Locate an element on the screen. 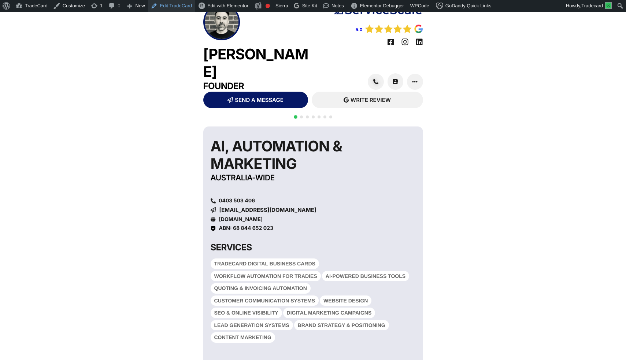 Image resolution: width=626 pixels, height=360 pixels. span: Go to slide 6 is located at coordinates (325, 117).